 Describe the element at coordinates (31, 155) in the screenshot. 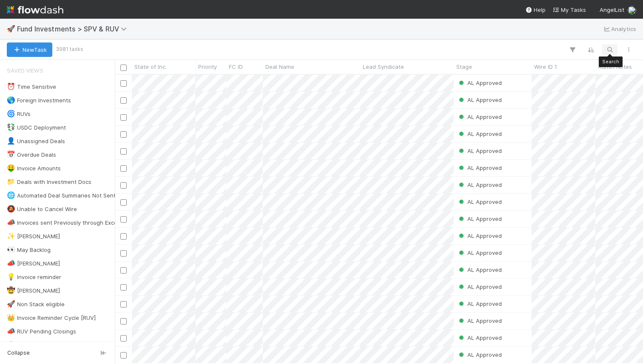

I see `div: Overdue Deals` at that location.